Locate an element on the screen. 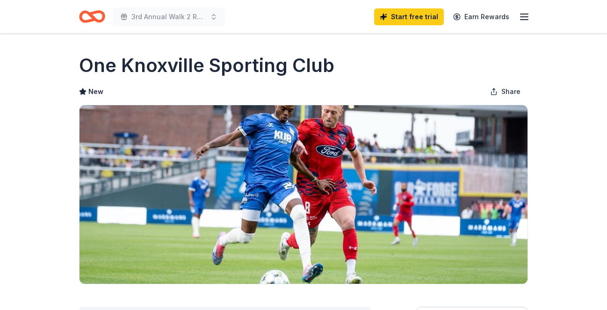 This screenshot has height=310, width=607. span: Share is located at coordinates (510, 92).